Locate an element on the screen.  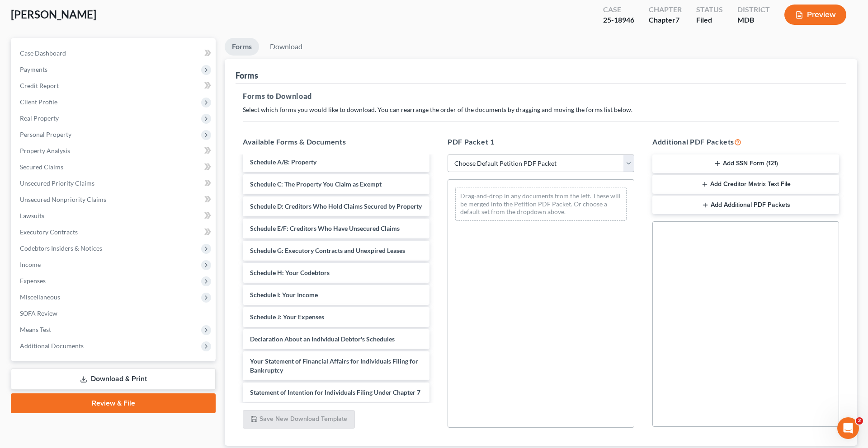
span: Real Property is located at coordinates (39, 118).